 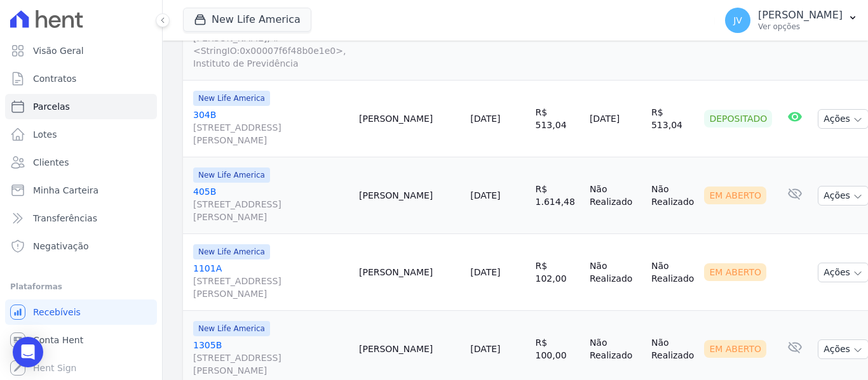 I want to click on a: Transferências, so click(x=81, y=218).